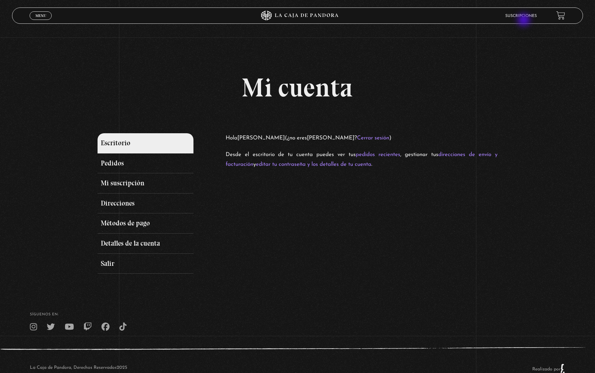 Image resolution: width=595 pixels, height=373 pixels. I want to click on a: Mi suscripción, so click(145, 183).